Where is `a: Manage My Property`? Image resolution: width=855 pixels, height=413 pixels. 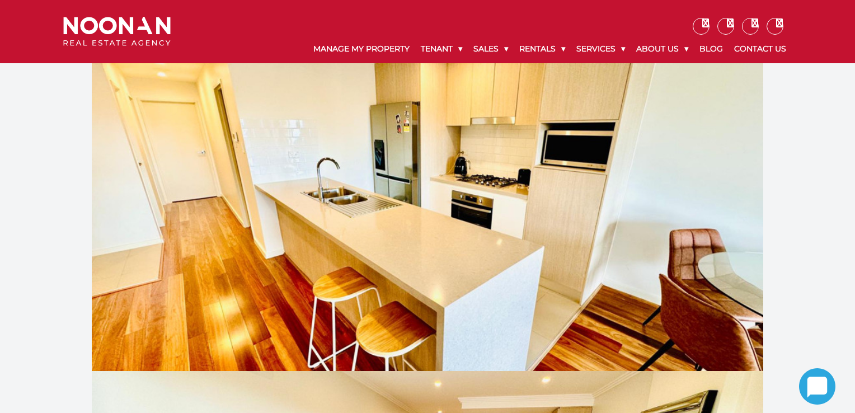
a: Manage My Property is located at coordinates (362, 49).